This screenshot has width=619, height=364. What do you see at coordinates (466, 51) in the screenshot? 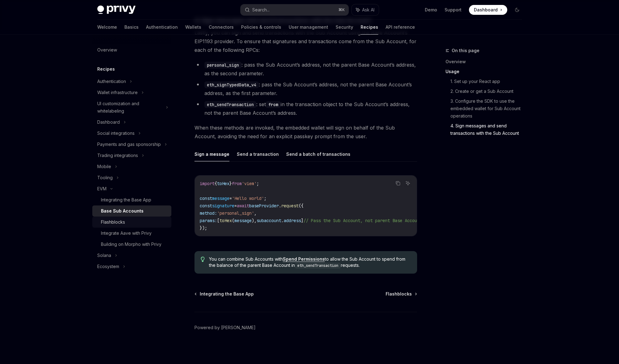
I see `span: On this page` at bounding box center [466, 51].